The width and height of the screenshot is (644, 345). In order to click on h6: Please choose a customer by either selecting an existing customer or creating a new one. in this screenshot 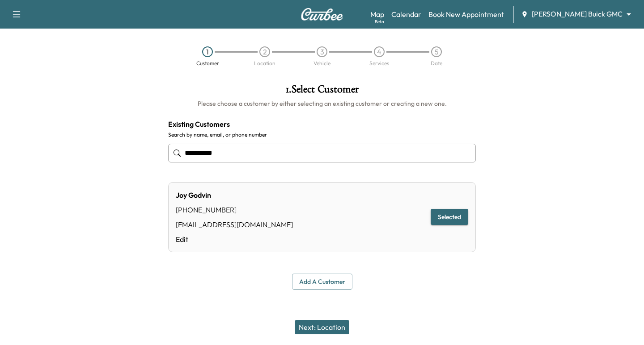, I will do `click(322, 104)`.